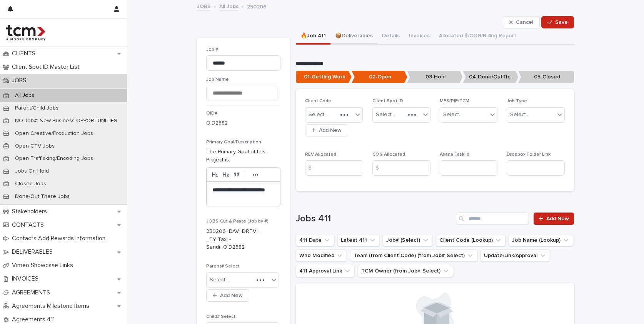 This screenshot has width=644, height=324. Describe the element at coordinates (455, 101) in the screenshot. I see `span: MES/PIF/TCM` at that location.